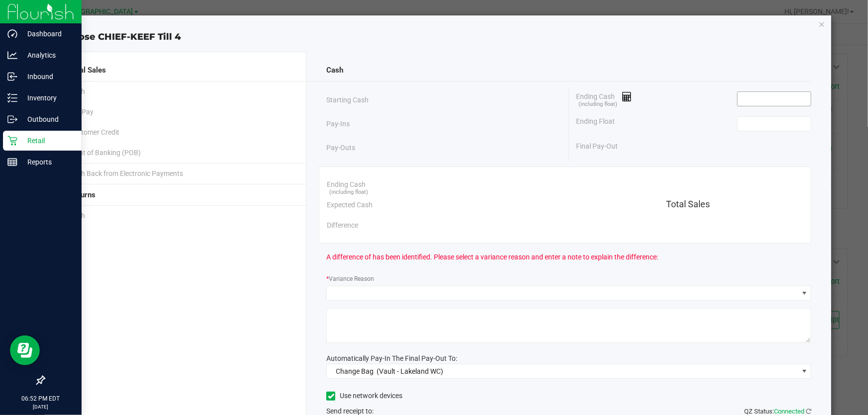 This screenshot has height=415, width=868. I want to click on p: 06:52 PM EDT, so click(41, 399).